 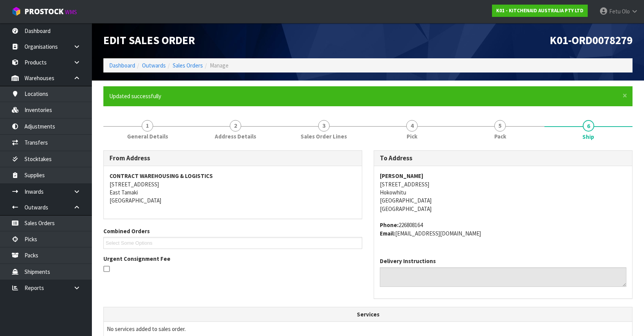 I want to click on h3: To Address, so click(x=504, y=158).